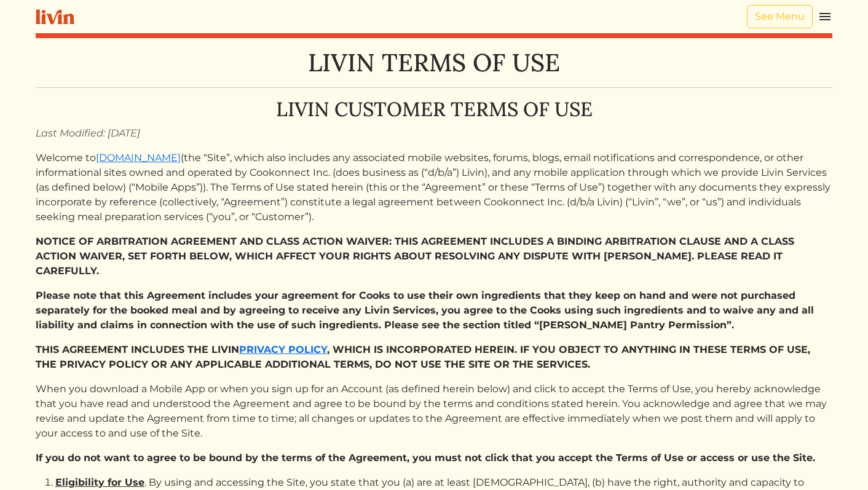  What do you see at coordinates (779, 16) in the screenshot?
I see `a: See Menu` at bounding box center [779, 16].